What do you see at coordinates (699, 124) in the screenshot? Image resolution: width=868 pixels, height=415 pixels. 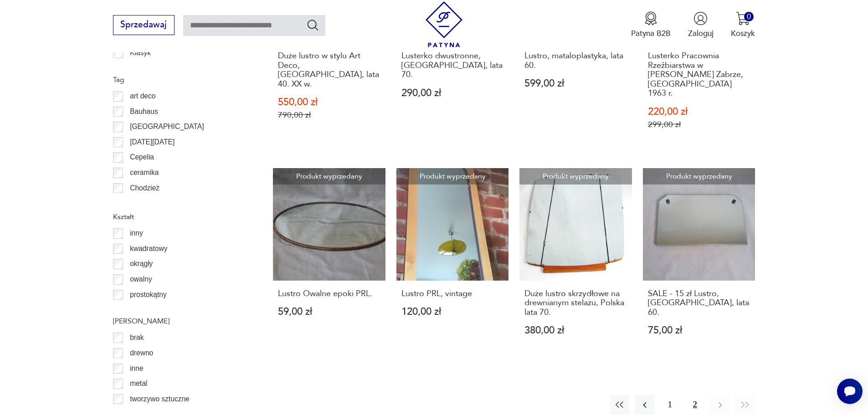 I see `p: 299,00 zł` at bounding box center [699, 124].